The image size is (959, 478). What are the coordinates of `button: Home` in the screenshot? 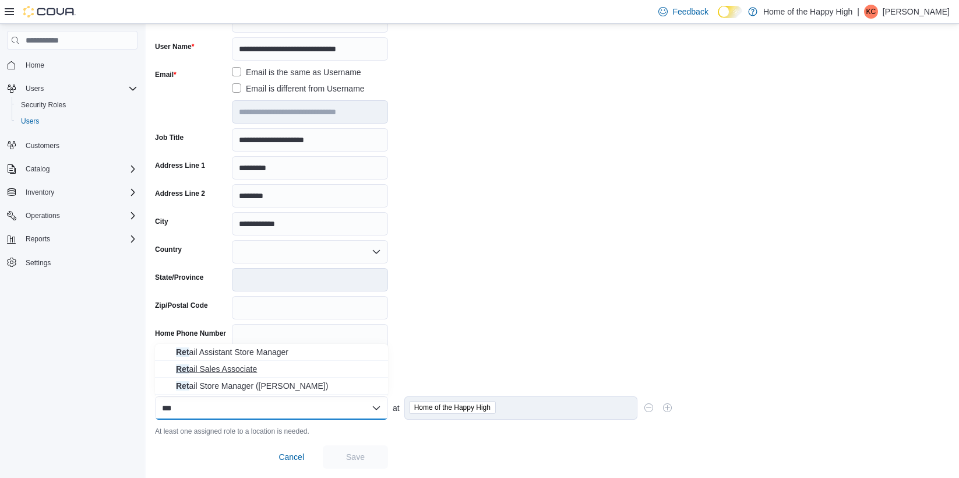 It's located at (72, 65).